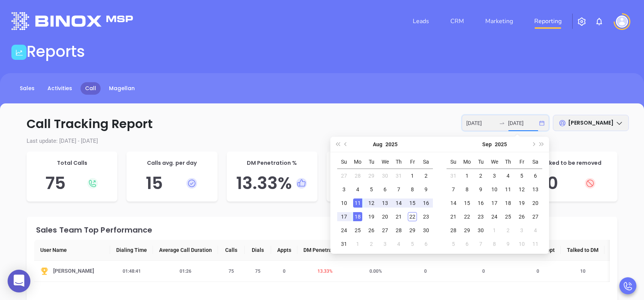  Describe the element at coordinates (535, 217) in the screenshot. I see `td: 2025-09-27` at that location.